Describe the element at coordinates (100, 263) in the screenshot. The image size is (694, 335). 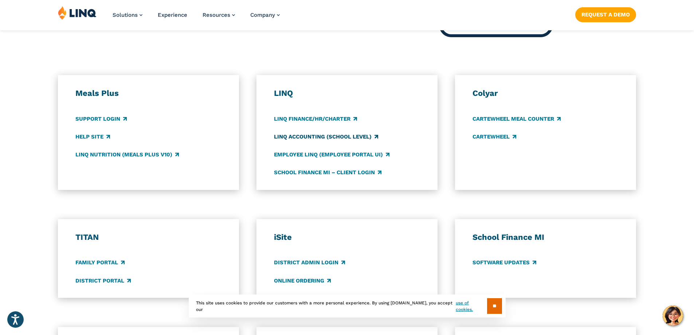
I see `a: Family Portal` at that location.